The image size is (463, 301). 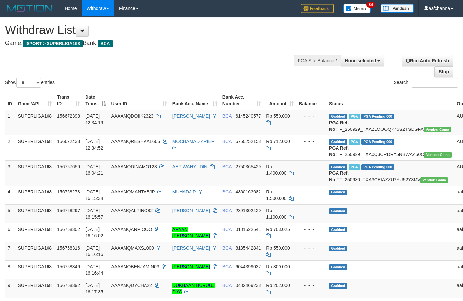 I want to click on span: Rp 550.000, so click(x=278, y=247).